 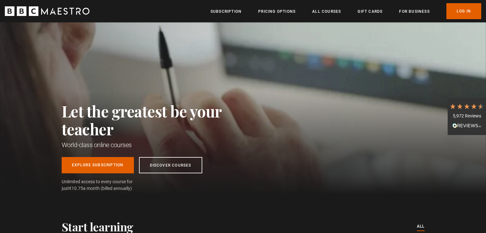 What do you see at coordinates (414, 12) in the screenshot?
I see `a: For business` at bounding box center [414, 12].